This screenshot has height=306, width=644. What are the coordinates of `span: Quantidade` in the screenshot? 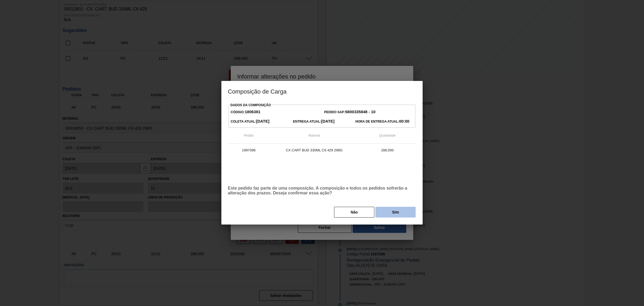 It's located at (387, 136).